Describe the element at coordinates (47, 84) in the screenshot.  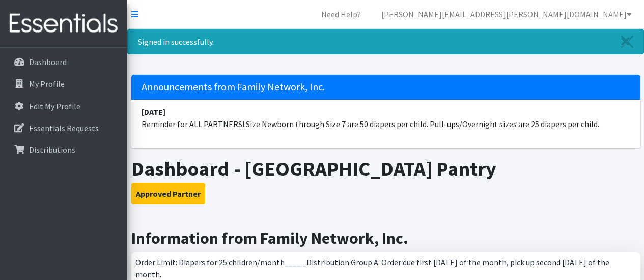
I see `p: My Profile` at that location.